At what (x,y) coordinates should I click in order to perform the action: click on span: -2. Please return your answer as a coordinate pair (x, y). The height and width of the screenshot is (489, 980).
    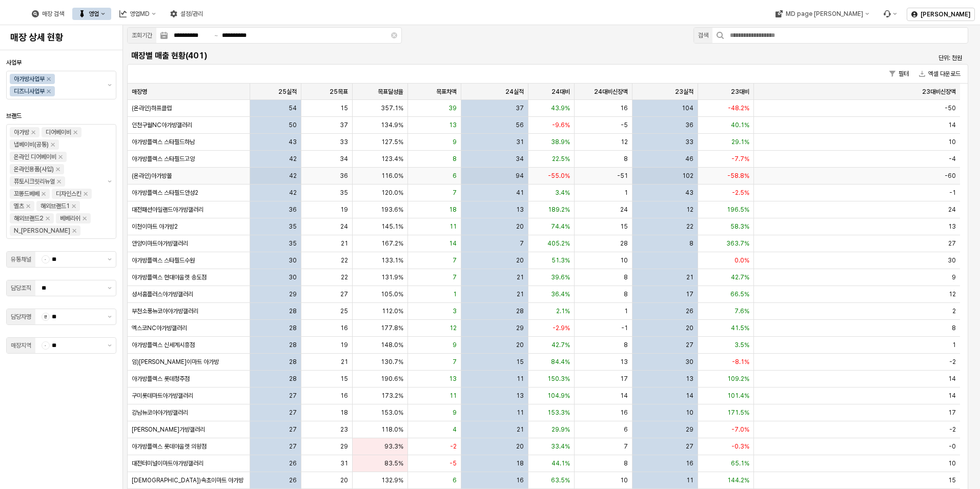
    Looking at the image, I should click on (952, 362).